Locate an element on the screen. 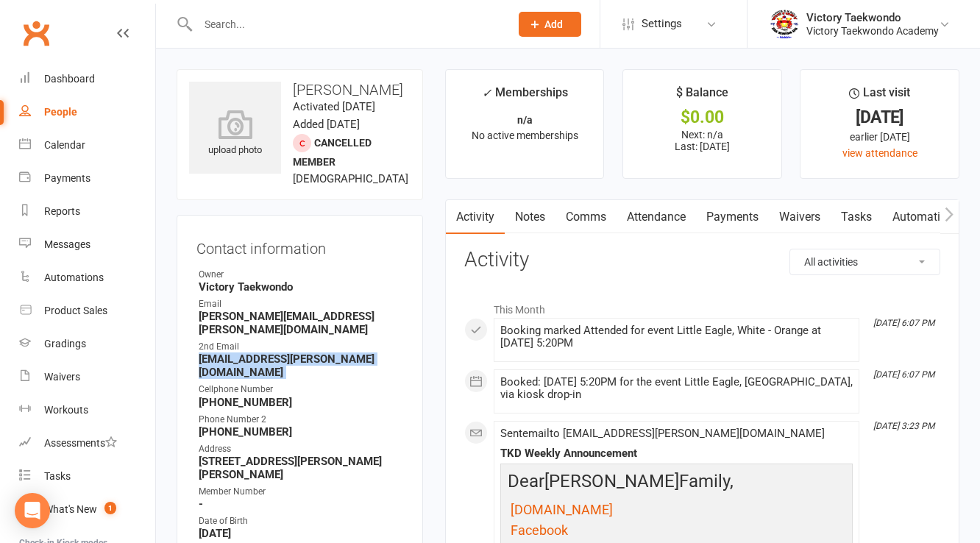 The width and height of the screenshot is (980, 543). div: Phone Number 2 is located at coordinates (300, 419).